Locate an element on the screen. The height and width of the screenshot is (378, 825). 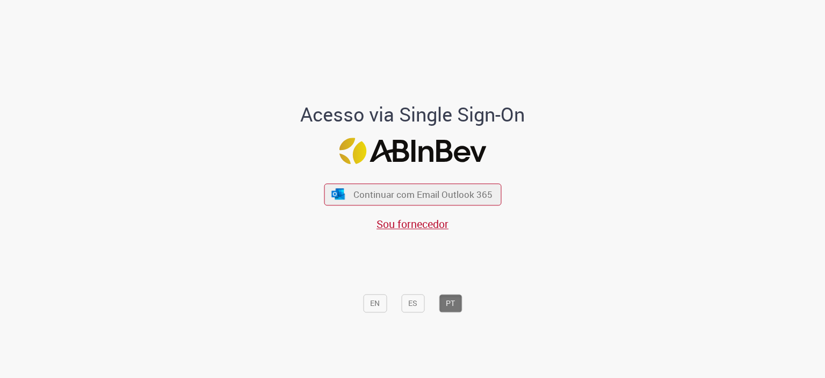
button: ícone Azure/Microsoft 360 Continuar com Email Outlook 365 is located at coordinates (413, 194).